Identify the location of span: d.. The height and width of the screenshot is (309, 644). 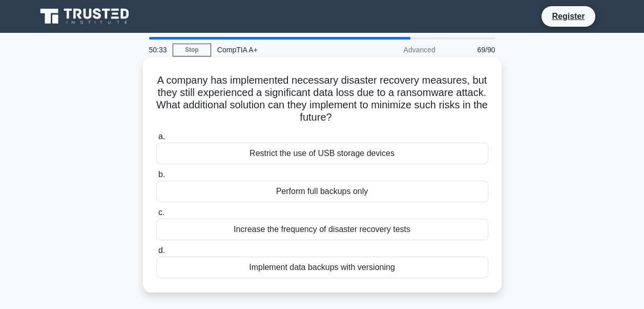
(161, 249).